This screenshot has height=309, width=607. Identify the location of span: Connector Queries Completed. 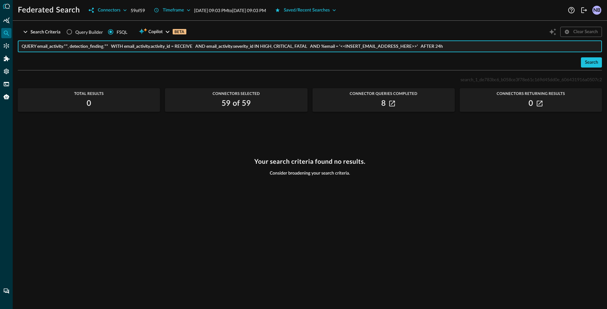
(384, 94).